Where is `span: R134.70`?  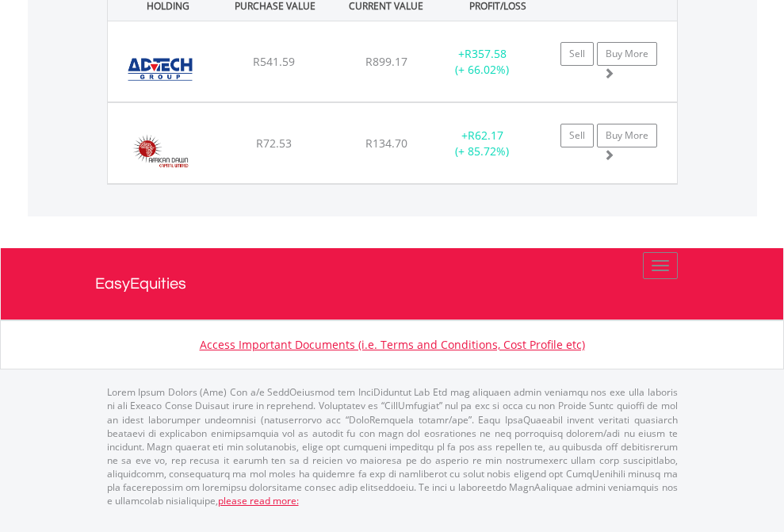
span: R134.70 is located at coordinates (386, 142).